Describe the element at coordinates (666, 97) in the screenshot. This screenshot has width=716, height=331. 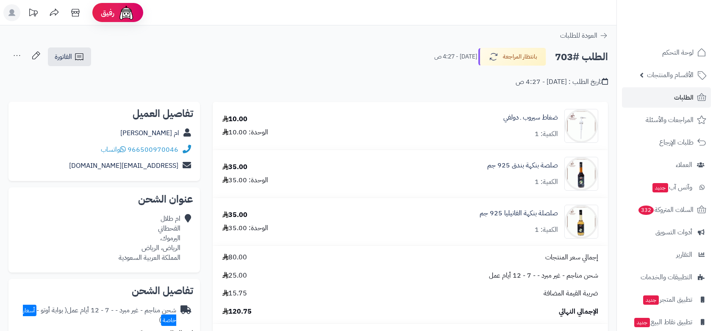
I see `a: الطلبات` at that location.